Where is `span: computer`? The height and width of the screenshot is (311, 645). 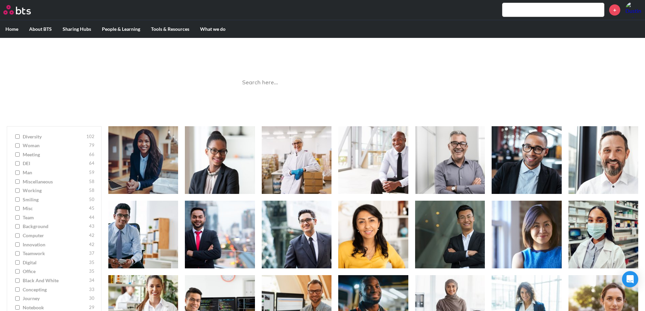
span: computer is located at coordinates (55, 236).